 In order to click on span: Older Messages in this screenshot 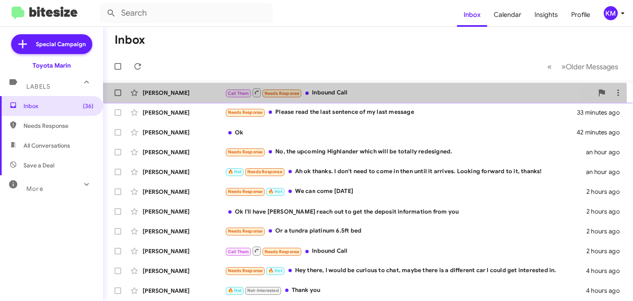, I will do `click(592, 67)`.